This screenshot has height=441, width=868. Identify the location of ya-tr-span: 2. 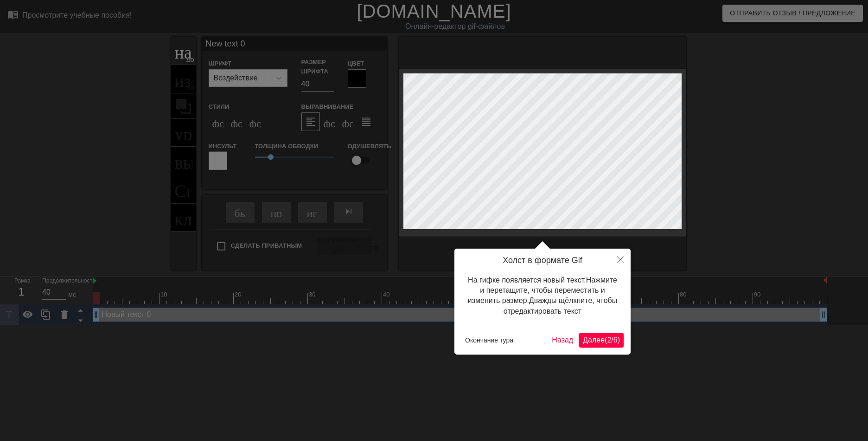
(609, 339).